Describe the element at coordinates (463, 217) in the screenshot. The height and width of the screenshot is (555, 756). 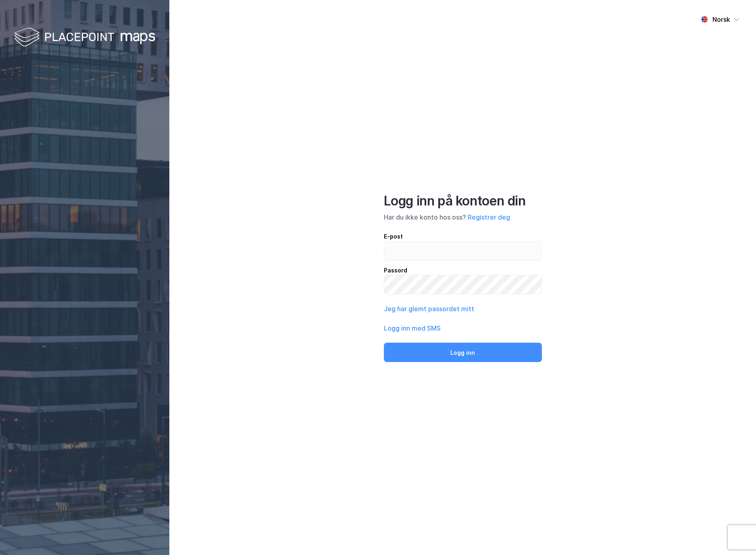
I see `div: Har du ikke konto hos oss?` at that location.